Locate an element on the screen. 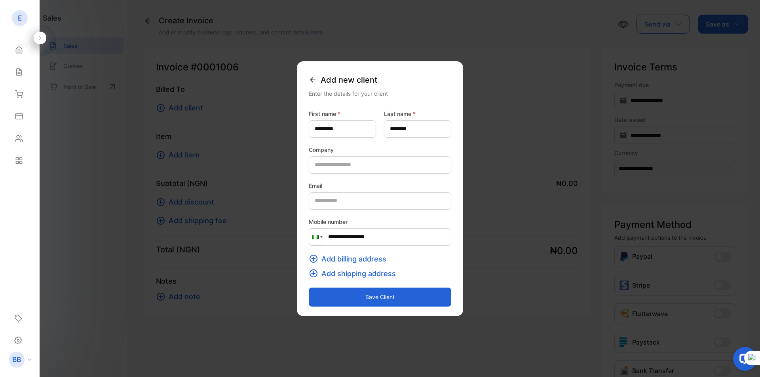 This screenshot has width=760, height=377. label: First name is located at coordinates (342, 114).